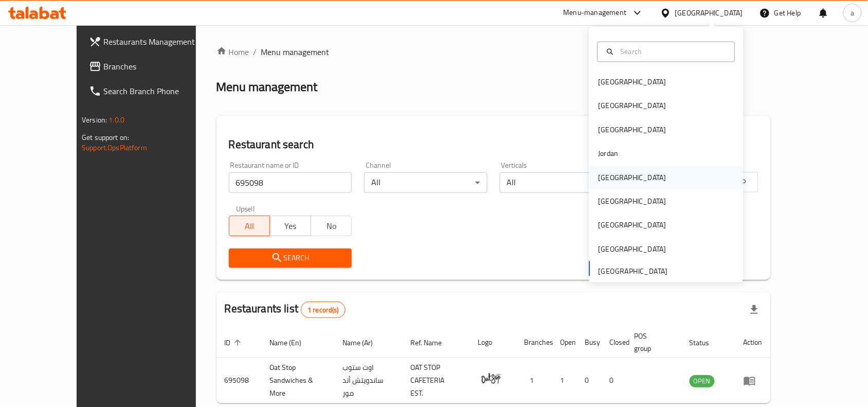 The image size is (868, 407). I want to click on button: No, so click(331, 226).